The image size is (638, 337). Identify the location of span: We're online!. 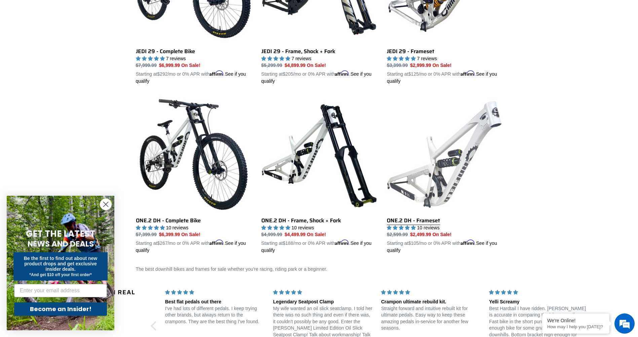
(66, 119).